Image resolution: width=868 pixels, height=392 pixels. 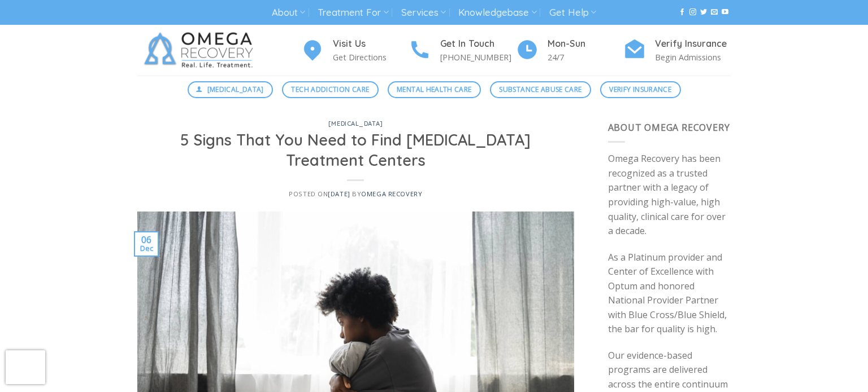 I want to click on a: Services, so click(x=423, y=12).